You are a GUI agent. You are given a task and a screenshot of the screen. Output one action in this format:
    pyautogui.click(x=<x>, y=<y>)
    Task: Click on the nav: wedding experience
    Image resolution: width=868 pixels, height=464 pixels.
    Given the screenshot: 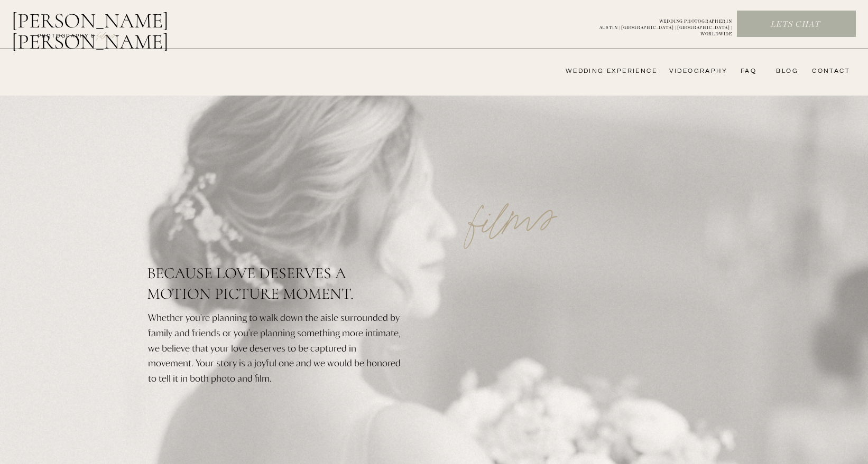 What is the action you would take?
    pyautogui.click(x=604, y=71)
    